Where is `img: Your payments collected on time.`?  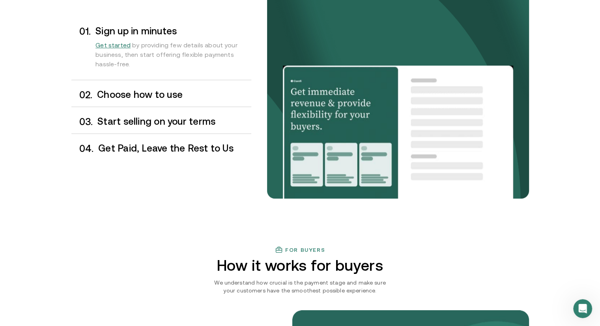 img: Your payments collected on time. is located at coordinates (398, 132).